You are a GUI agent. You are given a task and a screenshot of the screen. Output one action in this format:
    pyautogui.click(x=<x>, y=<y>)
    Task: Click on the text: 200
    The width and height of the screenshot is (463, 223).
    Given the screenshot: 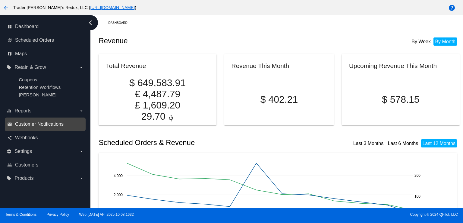 What is the action you would take?
    pyautogui.click(x=418, y=175)
    